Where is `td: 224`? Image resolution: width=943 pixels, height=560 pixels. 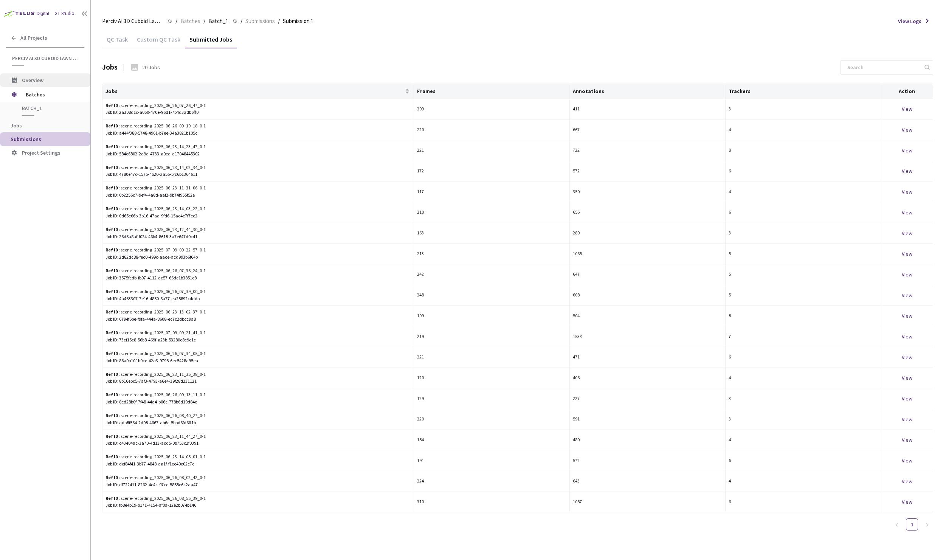
td: 224 is located at coordinates (492, 481).